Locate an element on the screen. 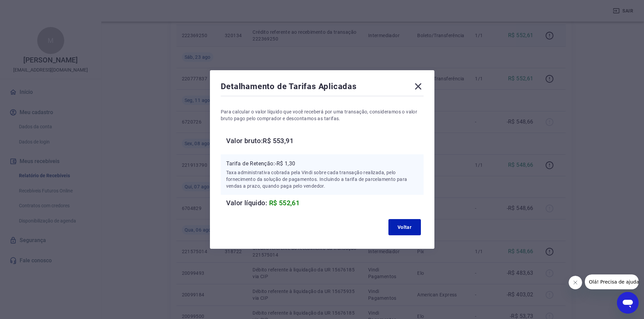 This screenshot has height=319, width=644. h6: Valor líquido: is located at coordinates (325, 203).